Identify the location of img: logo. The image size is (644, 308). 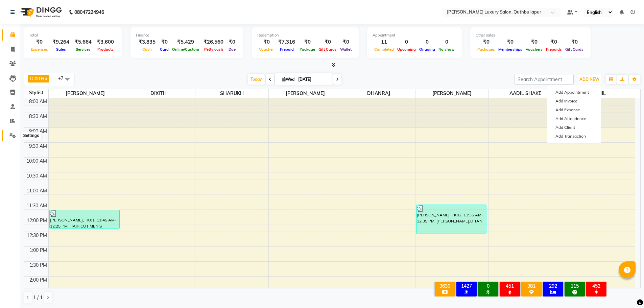
(41, 12).